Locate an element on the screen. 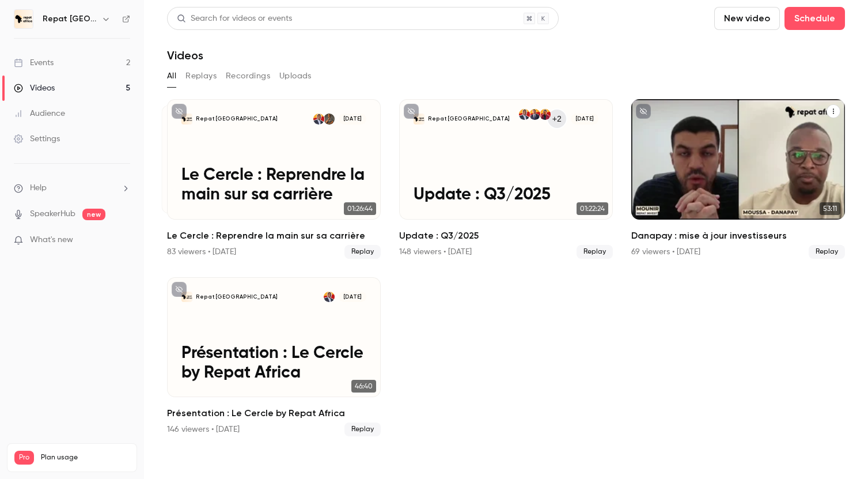  img: Update : Q3/2025 is located at coordinates (419, 118).